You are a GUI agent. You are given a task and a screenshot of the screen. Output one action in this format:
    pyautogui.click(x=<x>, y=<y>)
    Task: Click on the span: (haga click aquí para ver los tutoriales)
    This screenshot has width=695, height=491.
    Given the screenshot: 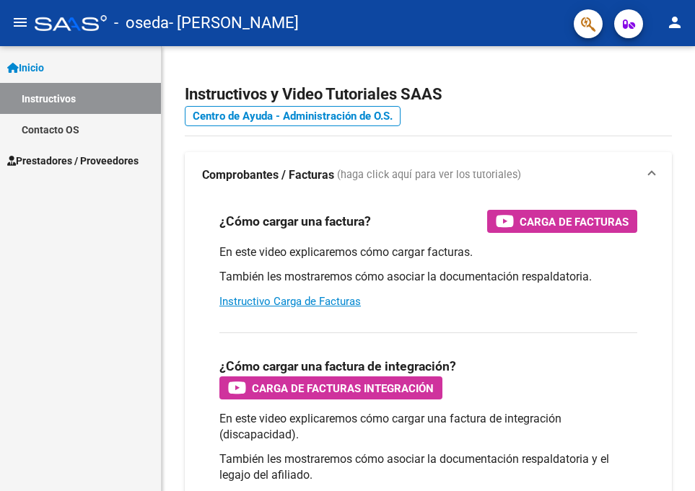 What is the action you would take?
    pyautogui.click(x=429, y=175)
    